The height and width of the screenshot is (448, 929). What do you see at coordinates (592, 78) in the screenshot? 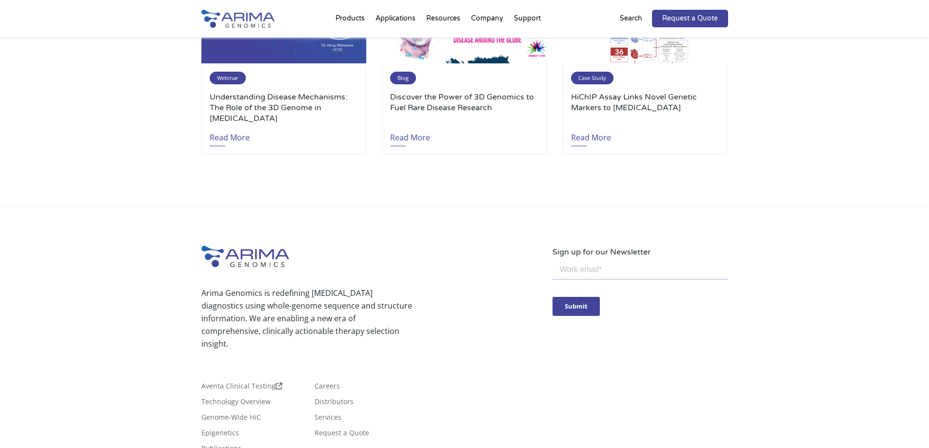
I see `span: Case Study` at bounding box center [592, 78].